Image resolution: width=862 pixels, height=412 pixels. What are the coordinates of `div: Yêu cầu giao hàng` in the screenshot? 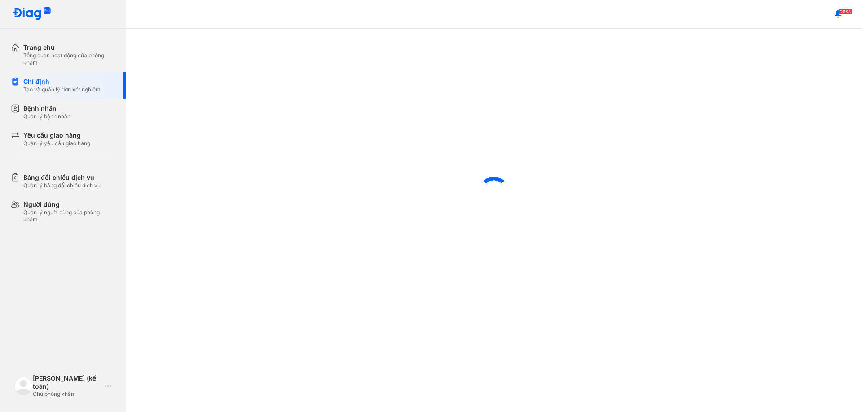 It's located at (57, 136).